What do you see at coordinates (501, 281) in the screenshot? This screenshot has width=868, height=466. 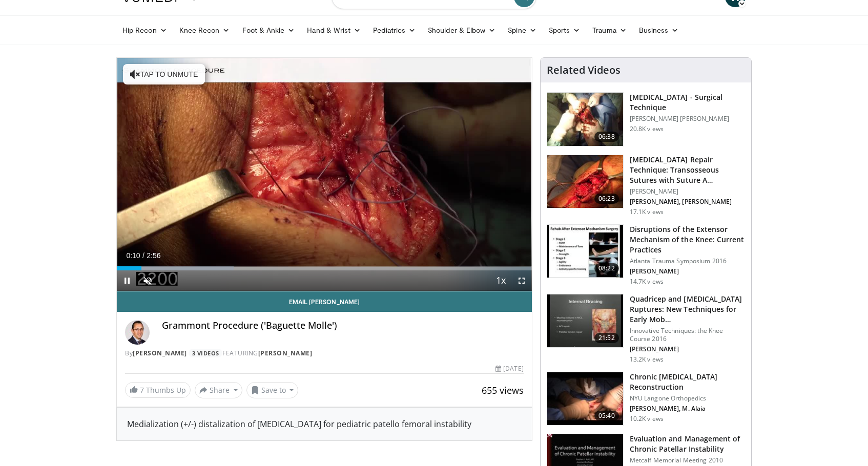 I see `button: Playback Rate` at bounding box center [501, 281].